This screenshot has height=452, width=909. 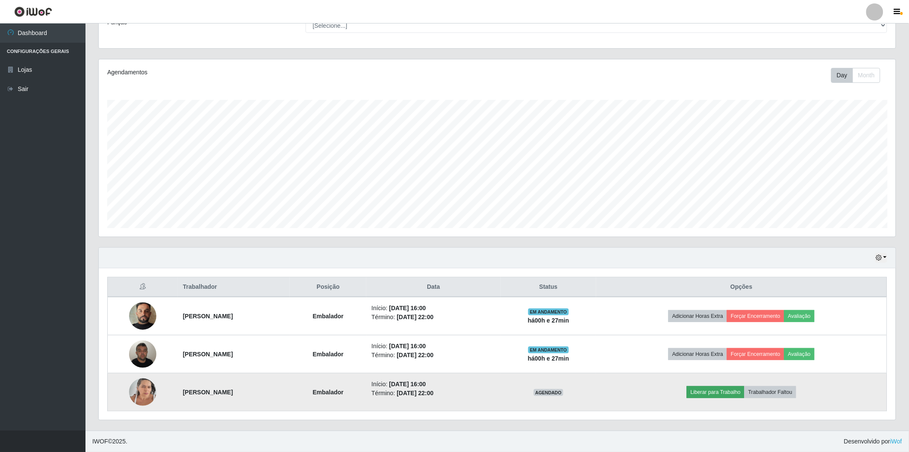 I want to click on div: Agendamentos, so click(x=266, y=72).